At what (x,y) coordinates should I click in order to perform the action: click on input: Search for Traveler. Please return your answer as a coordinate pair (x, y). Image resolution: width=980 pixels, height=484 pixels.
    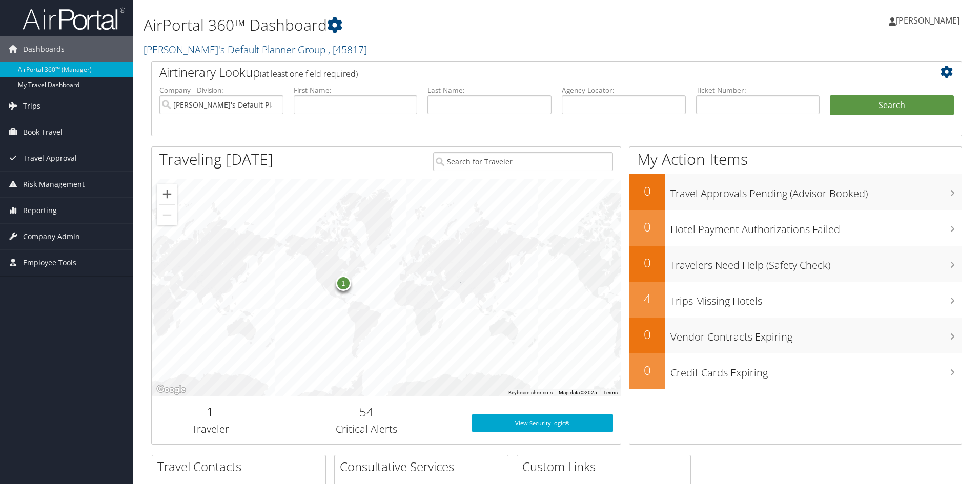
    Looking at the image, I should click on (523, 162).